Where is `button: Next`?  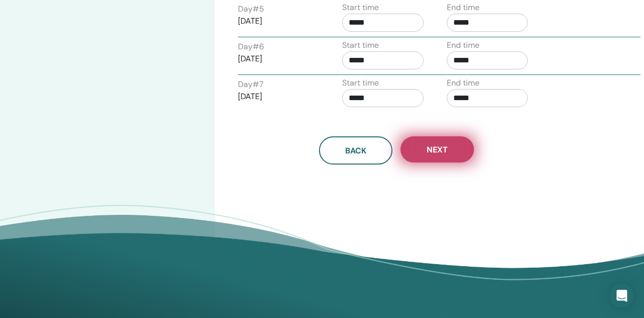
button: Next is located at coordinates (437, 150).